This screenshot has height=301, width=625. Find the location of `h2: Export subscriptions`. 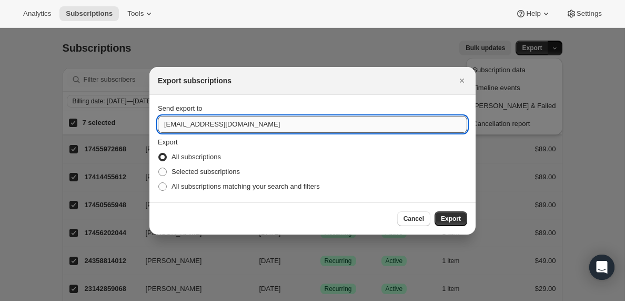

h2: Export subscriptions is located at coordinates (195, 81).